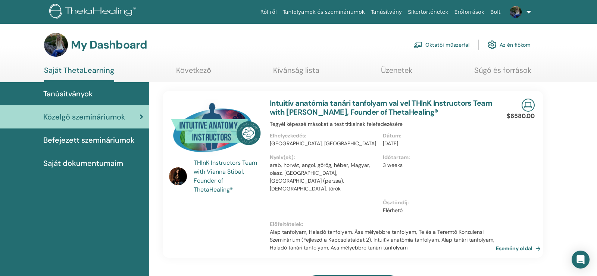 Image resolution: width=597 pixels, height=276 pixels. What do you see at coordinates (324, 157) in the screenshot?
I see `p: Nyelv(ek) :` at bounding box center [324, 157].